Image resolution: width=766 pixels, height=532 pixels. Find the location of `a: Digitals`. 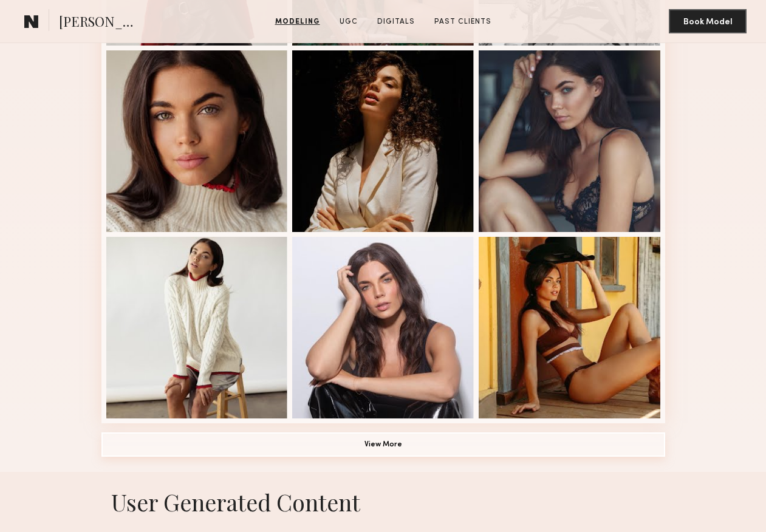

a: Digitals is located at coordinates (396, 22).